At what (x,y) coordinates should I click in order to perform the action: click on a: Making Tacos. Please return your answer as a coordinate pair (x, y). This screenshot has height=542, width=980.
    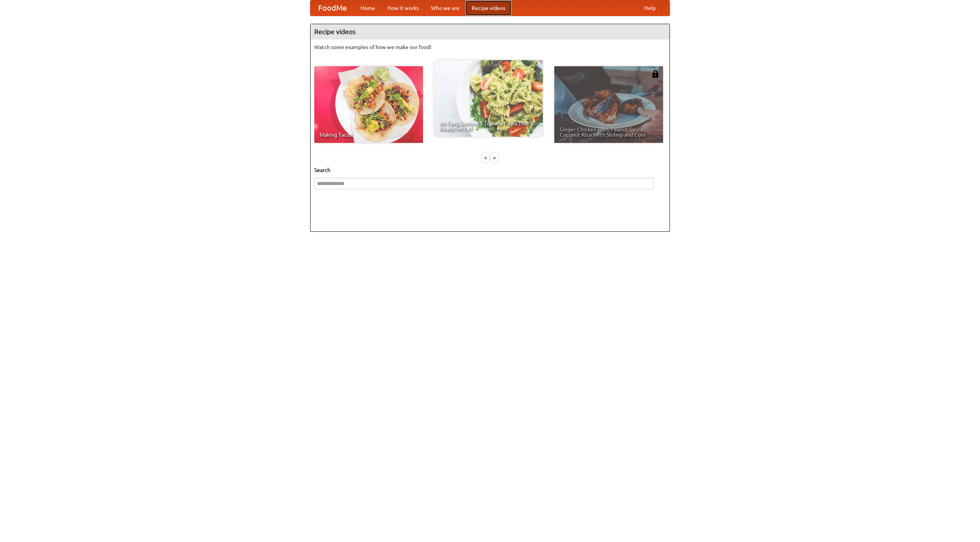
    Looking at the image, I should click on (368, 105).